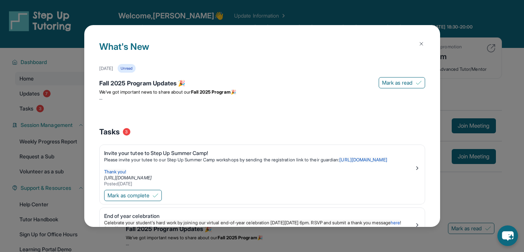 The width and height of the screenshot is (524, 252). I want to click on span: Thank you!, so click(115, 172).